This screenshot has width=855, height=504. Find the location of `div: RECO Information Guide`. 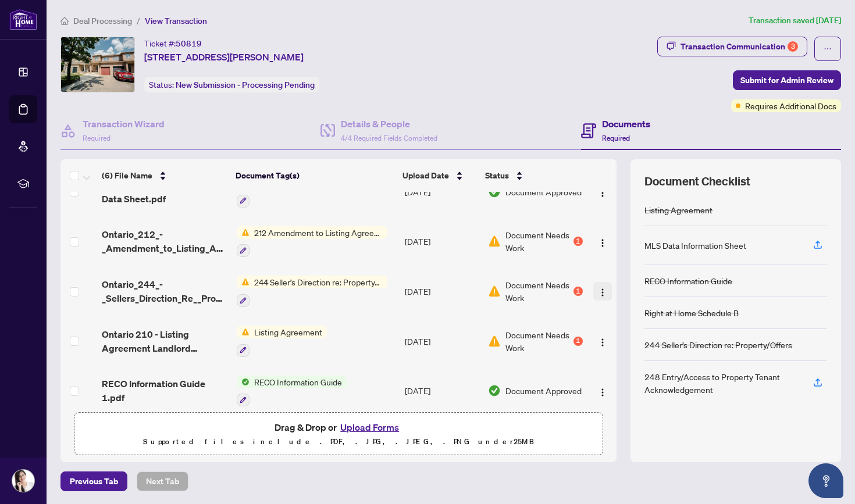

div: RECO Information Guide is located at coordinates (688, 281).